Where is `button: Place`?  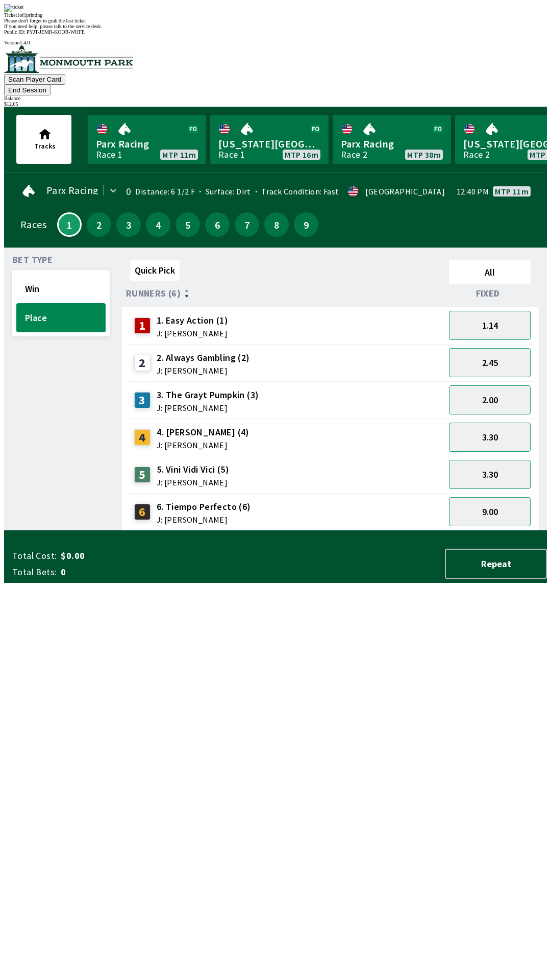
button: Place is located at coordinates (61, 318).